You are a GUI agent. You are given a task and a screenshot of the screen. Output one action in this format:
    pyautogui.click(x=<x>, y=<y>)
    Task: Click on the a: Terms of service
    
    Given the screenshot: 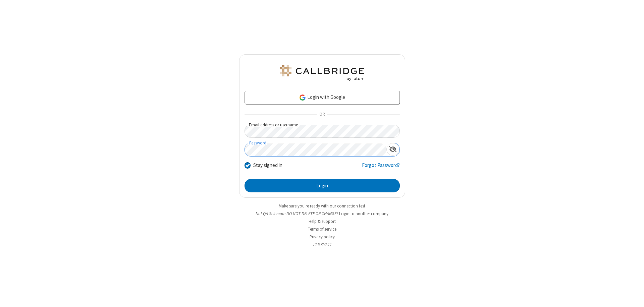 What is the action you would take?
    pyautogui.click(x=322, y=229)
    